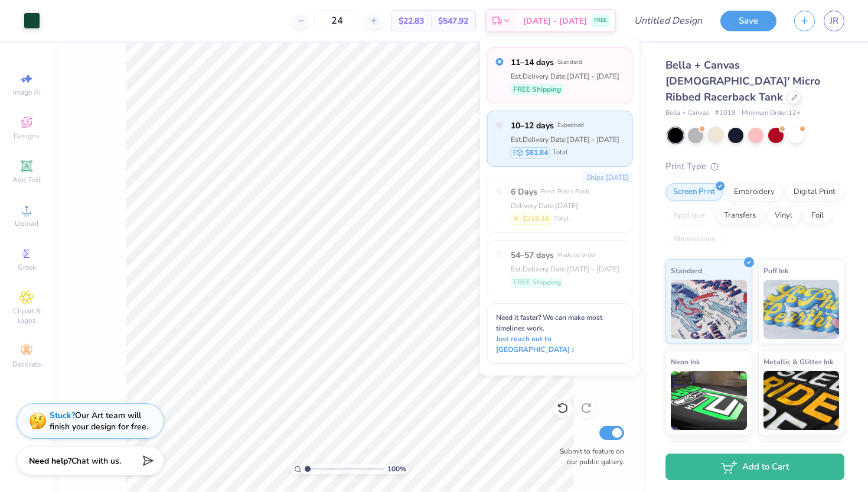 The height and width of the screenshot is (492, 868). I want to click on span: 54–57 days, so click(532, 254).